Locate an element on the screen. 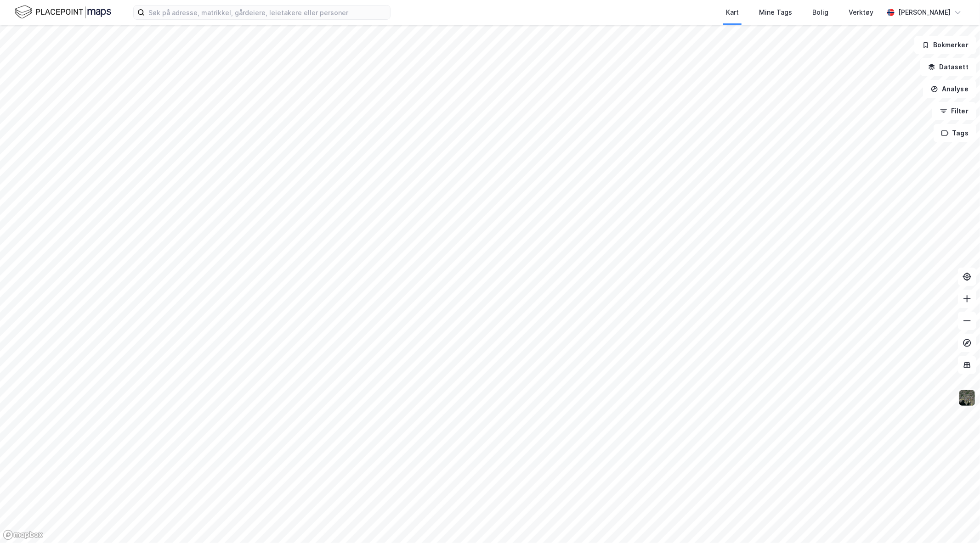 The image size is (980, 543). button: Bokmerker is located at coordinates (945, 45).